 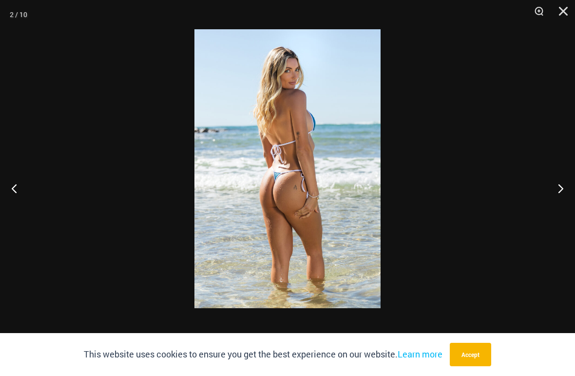 What do you see at coordinates (19, 15) in the screenshot?
I see `div: 2 / 10` at bounding box center [19, 15].